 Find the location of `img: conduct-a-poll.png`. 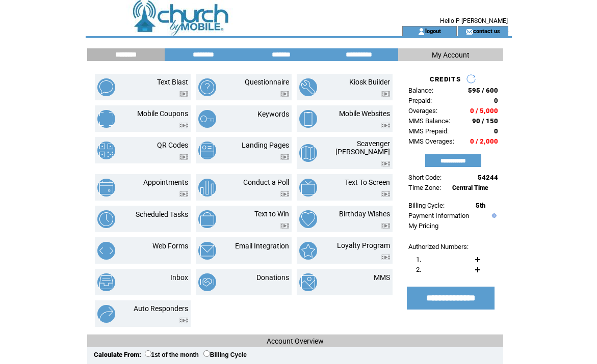

img: conduct-a-poll.png is located at coordinates (207, 187).